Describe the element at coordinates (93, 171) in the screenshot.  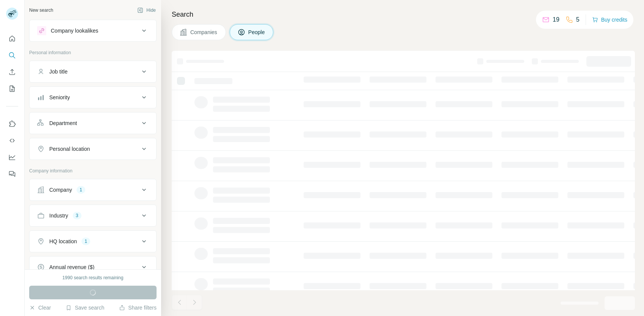
I see `p: Company information` at that location.